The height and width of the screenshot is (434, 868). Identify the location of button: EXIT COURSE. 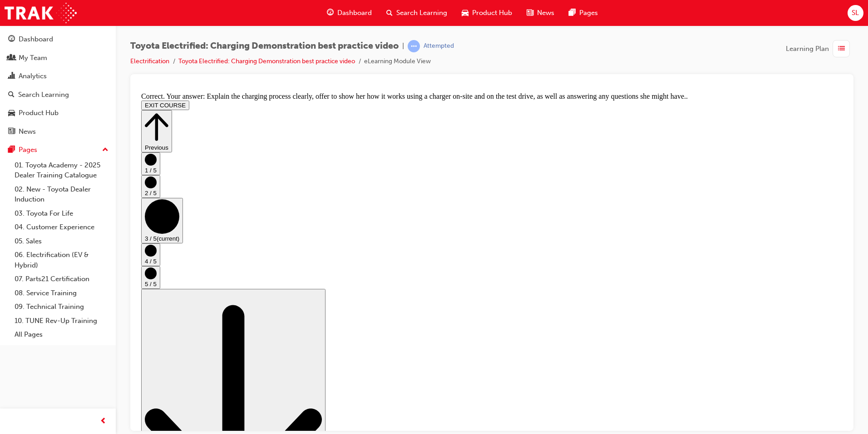
(28, 17).